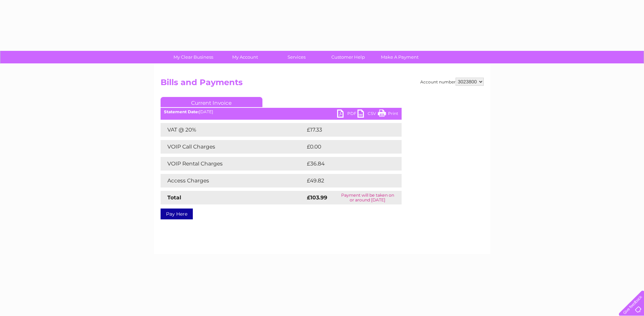  I want to click on a: PDF, so click(347, 114).